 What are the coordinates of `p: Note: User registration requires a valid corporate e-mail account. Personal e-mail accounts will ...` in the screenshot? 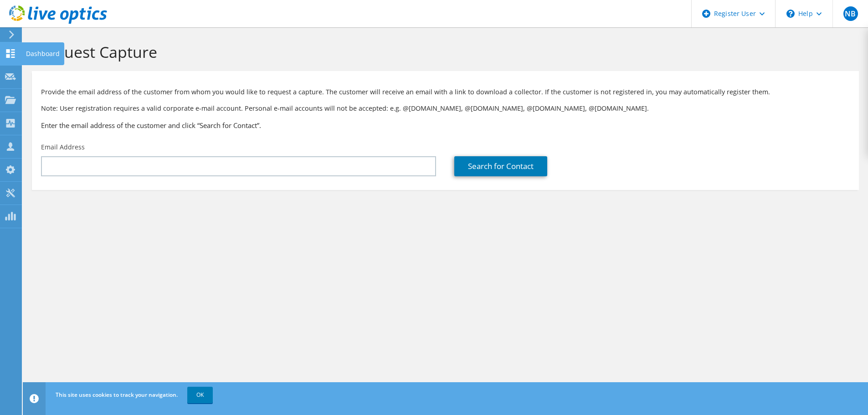 It's located at (445, 109).